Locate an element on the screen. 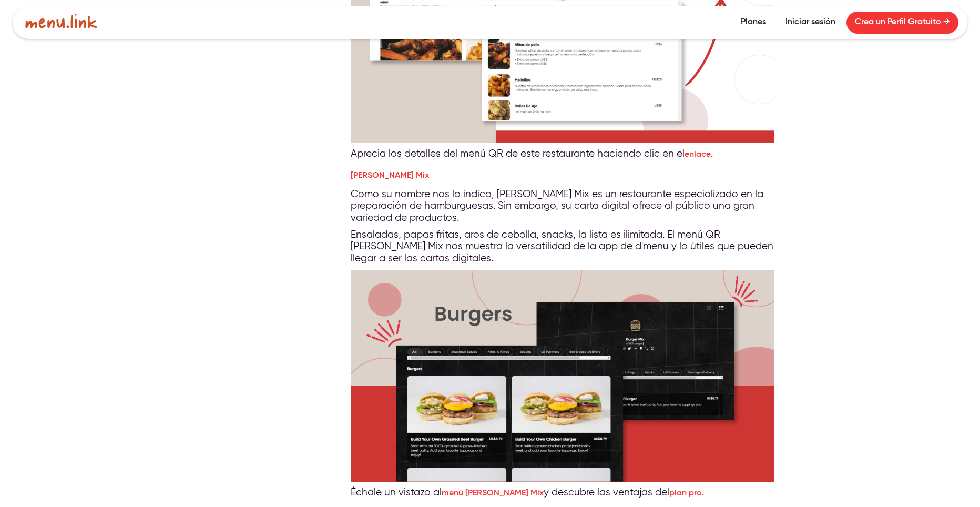 This screenshot has height=507, width=980. img: Ideas de menú digital fondo menú carta para hamburguesería is located at coordinates (561, 376).